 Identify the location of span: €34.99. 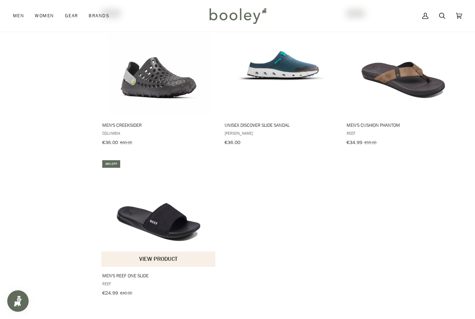
(355, 142).